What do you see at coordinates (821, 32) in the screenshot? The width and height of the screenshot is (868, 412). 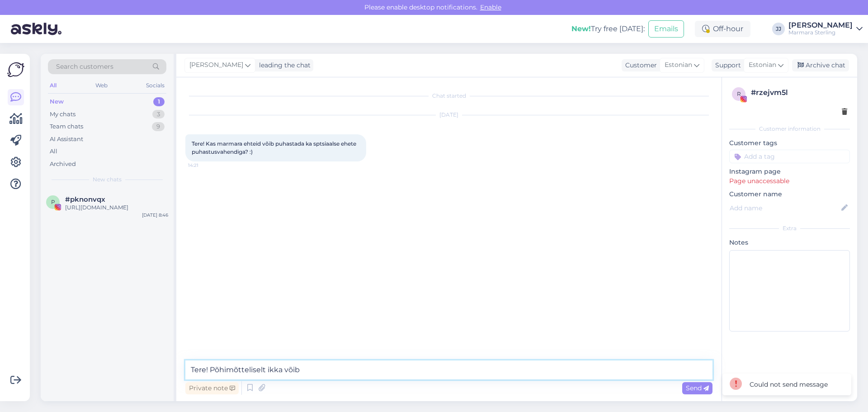 I see `div: Marmara Sterling` at bounding box center [821, 32].